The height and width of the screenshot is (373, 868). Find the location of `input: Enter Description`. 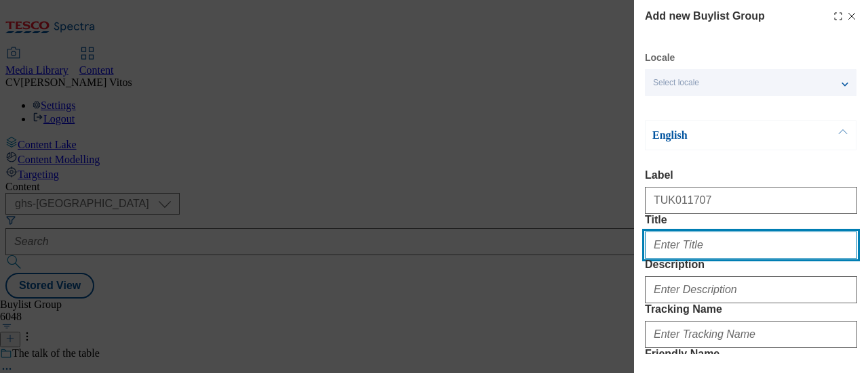

input: Enter Description is located at coordinates (751, 289).